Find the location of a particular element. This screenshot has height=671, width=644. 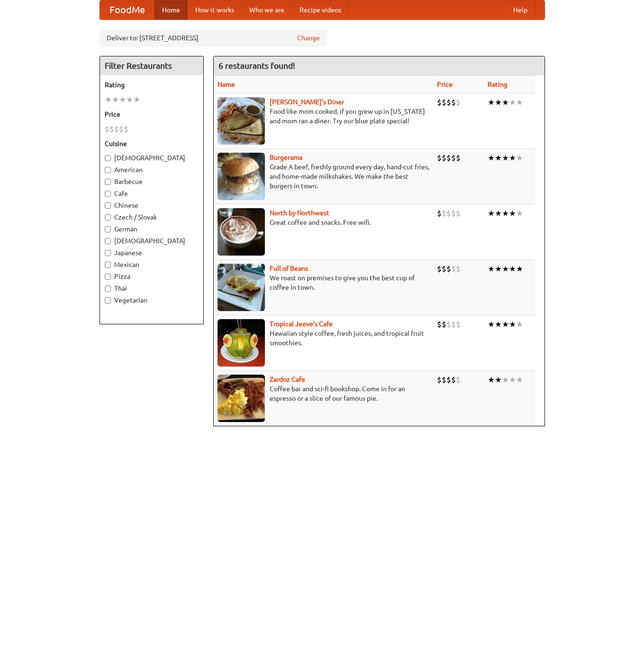

a: Recipe videos is located at coordinates (321, 10).